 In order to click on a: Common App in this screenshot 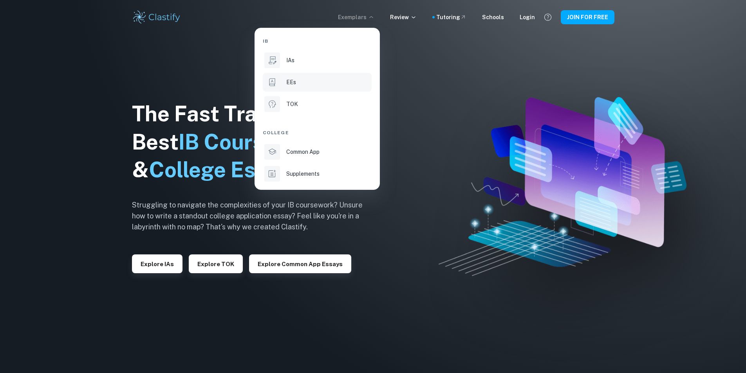, I will do `click(317, 152)`.